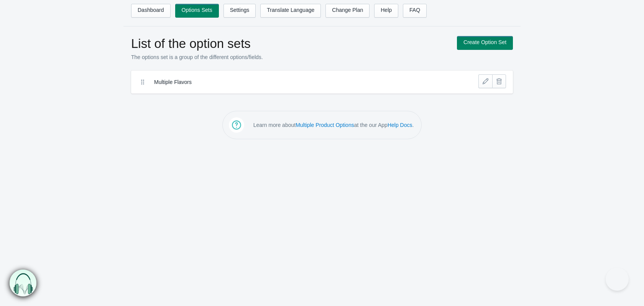 The height and width of the screenshot is (306, 644). Describe the element at coordinates (348, 11) in the screenshot. I see `a: Change Plan` at that location.